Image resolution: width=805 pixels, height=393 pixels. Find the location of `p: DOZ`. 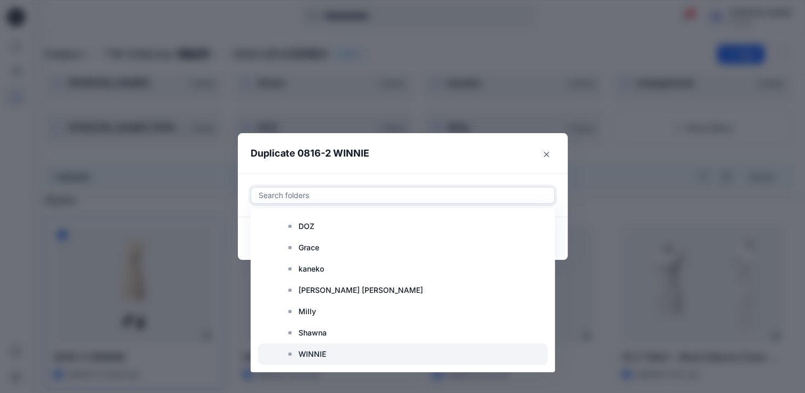

p: DOZ is located at coordinates (307, 226).